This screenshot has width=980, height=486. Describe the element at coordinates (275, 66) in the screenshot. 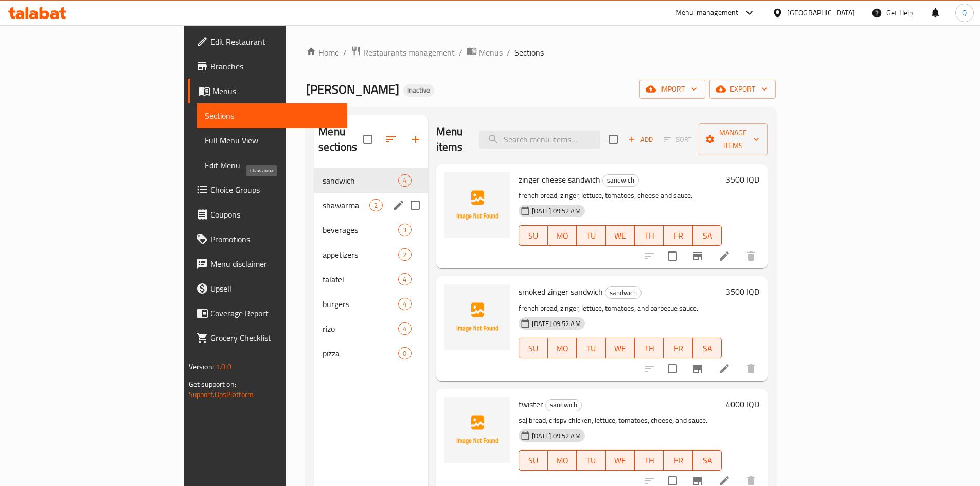

I see `span: Branches` at that location.